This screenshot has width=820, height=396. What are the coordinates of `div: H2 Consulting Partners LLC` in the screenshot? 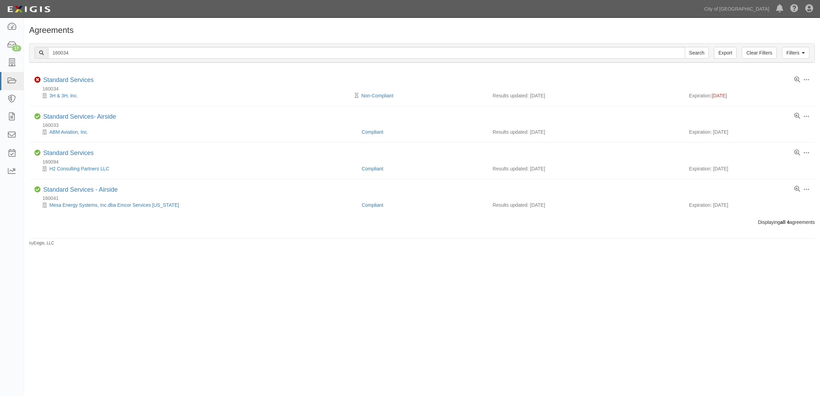 It's located at (195, 169).